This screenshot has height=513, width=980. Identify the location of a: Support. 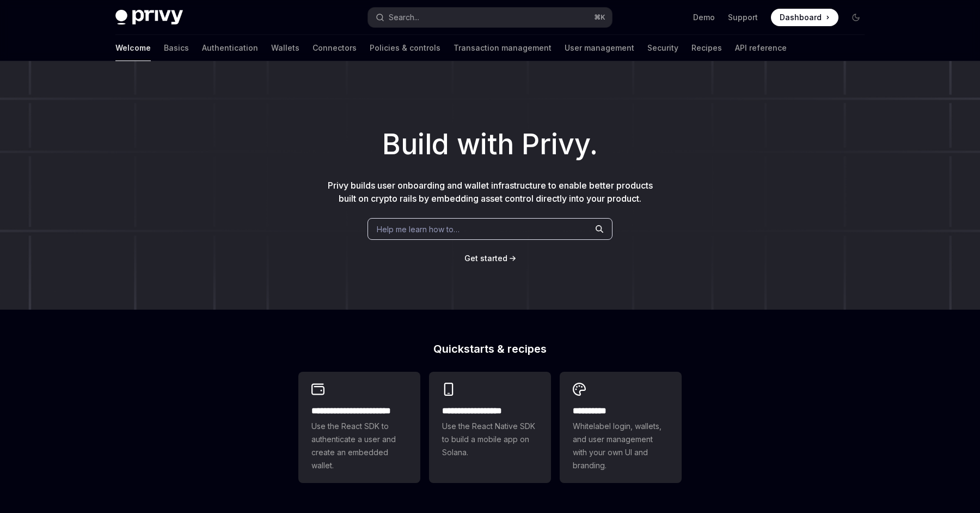
(743, 17).